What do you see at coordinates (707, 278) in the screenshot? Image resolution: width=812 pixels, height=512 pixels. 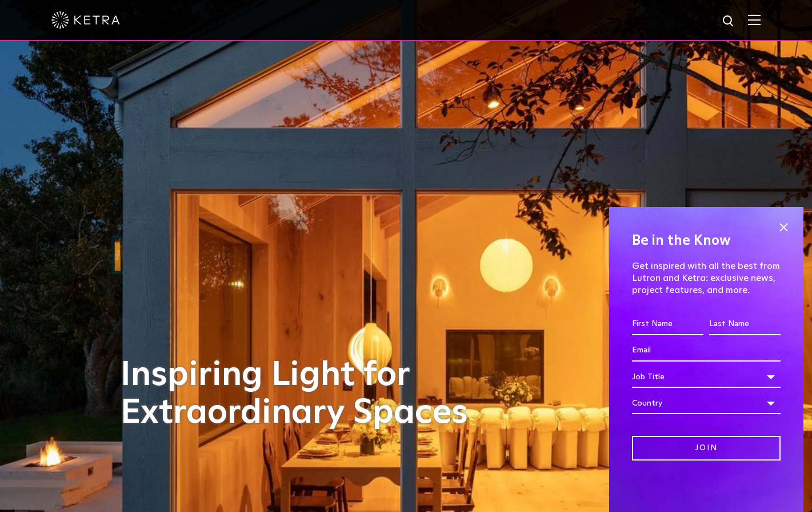 I see `p: Get inspired with all the best from Lutron and Ketra: exclusive news, project features, and more.` at bounding box center [707, 278].